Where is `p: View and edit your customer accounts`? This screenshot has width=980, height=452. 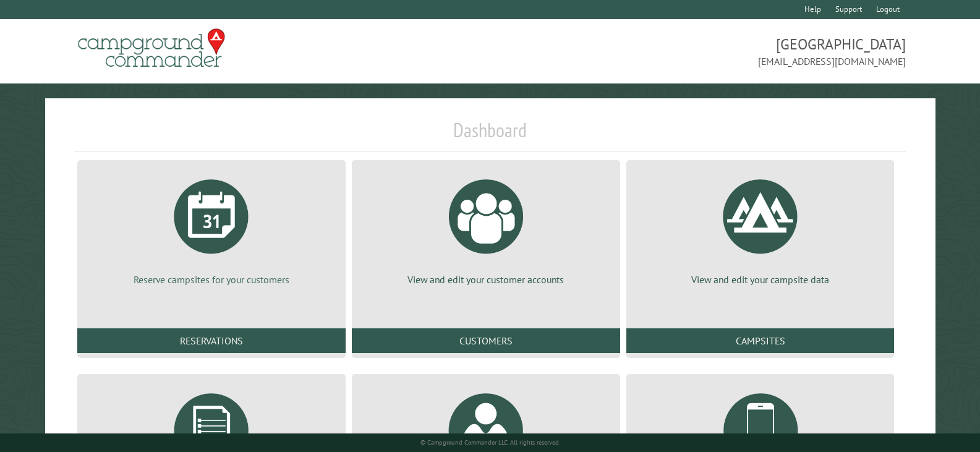
p: View and edit your customer accounts is located at coordinates (486, 280).